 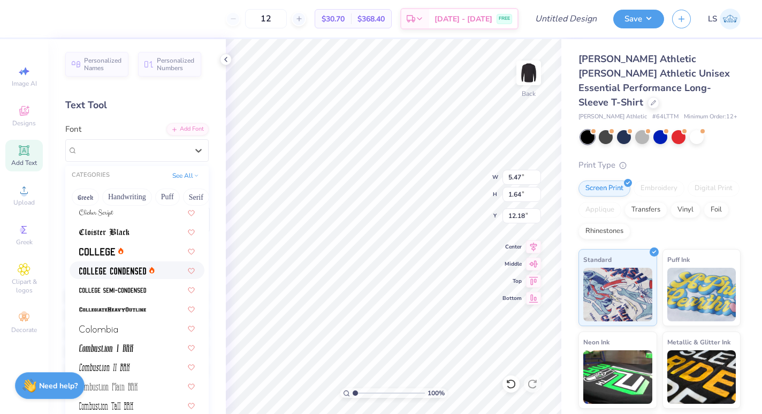 What do you see at coordinates (659, 165) in the screenshot?
I see `div: Print Type` at bounding box center [659, 165].